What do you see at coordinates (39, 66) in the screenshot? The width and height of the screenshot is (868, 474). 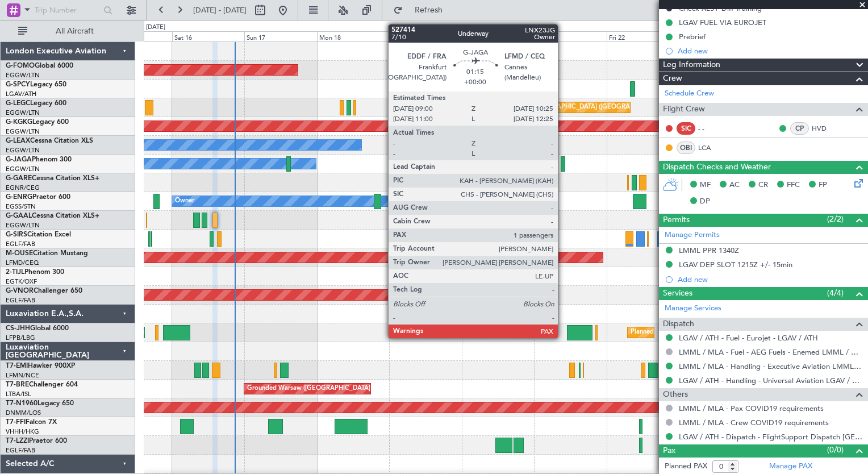 I see `a: G-FOMOGlobal 6000` at bounding box center [39, 66].